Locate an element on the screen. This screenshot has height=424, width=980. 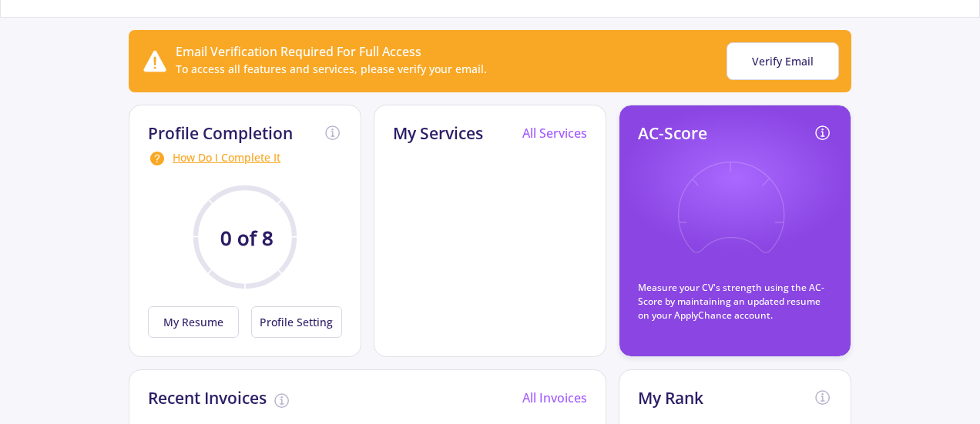
a: Profile Setting is located at coordinates (294, 322).